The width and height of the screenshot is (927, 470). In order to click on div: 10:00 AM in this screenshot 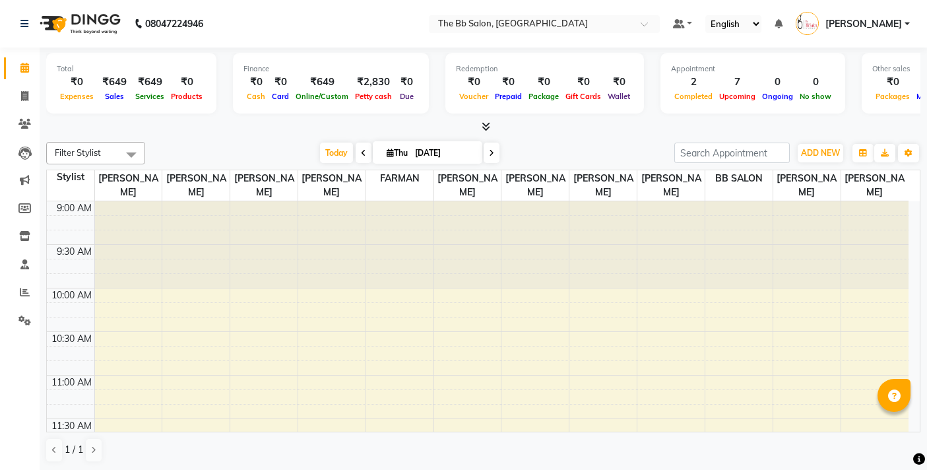, I will do `click(71, 295)`.